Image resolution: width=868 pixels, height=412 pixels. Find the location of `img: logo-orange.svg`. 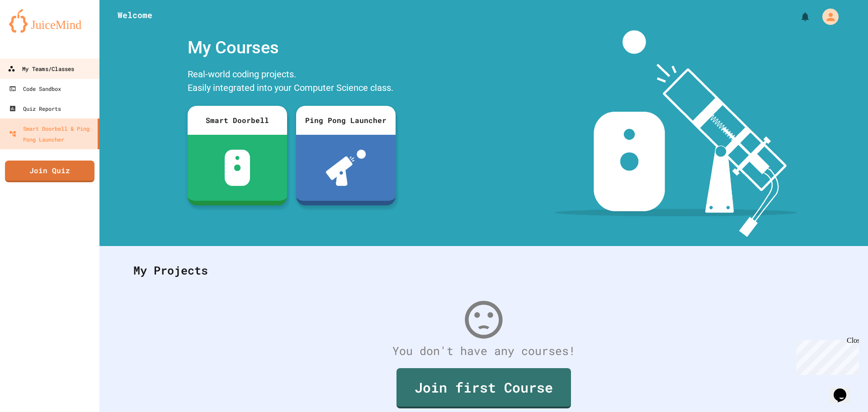

img: logo-orange.svg is located at coordinates (50, 21).